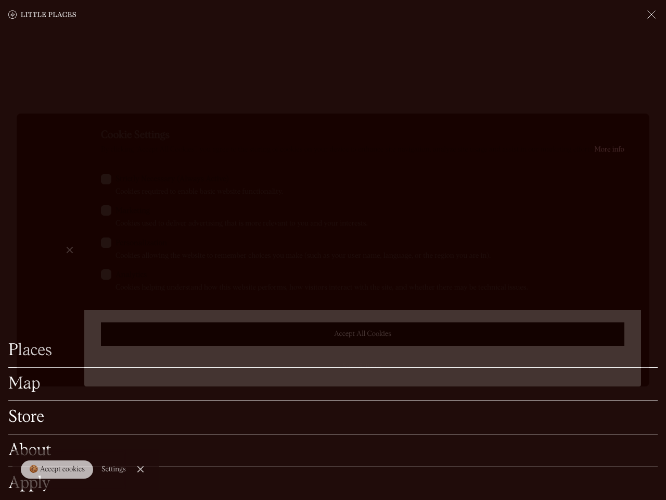  What do you see at coordinates (70, 250) in the screenshot?
I see `a: Close Cookie Preference Manager` at bounding box center [70, 250].